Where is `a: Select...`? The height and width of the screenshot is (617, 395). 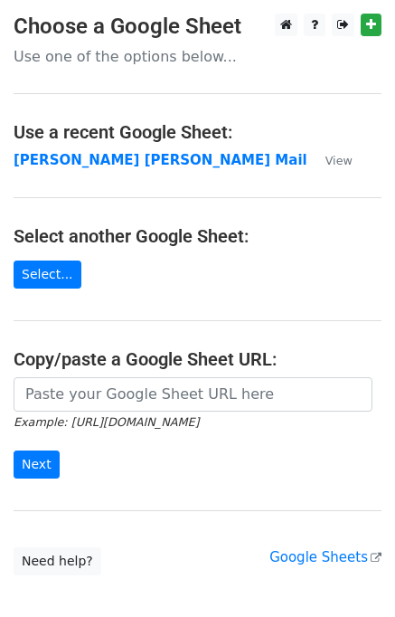
a: Select... is located at coordinates (47, 274).